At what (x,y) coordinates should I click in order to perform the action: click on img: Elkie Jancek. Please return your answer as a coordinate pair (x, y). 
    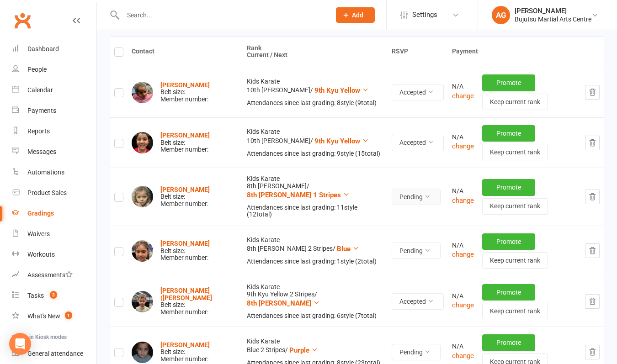
    Looking at the image, I should click on (142, 196).